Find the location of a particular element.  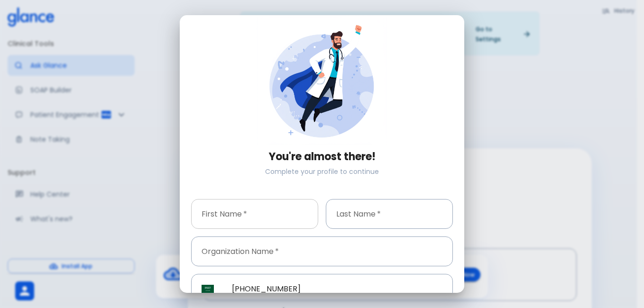

p: Complete your profile to continue is located at coordinates (322, 172).